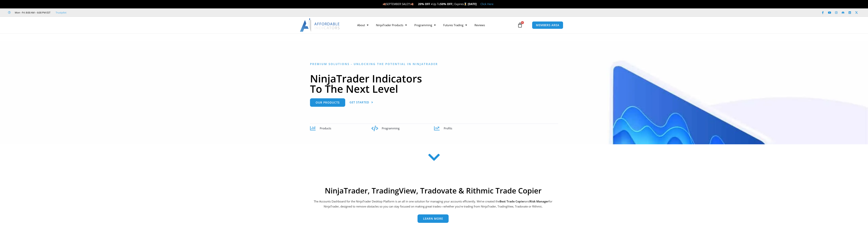 Image resolution: width=868 pixels, height=226 pixels. What do you see at coordinates (425, 4) in the screenshot?
I see `span: SEPTEMBER SALE!!! Up To | Expires` at bounding box center [425, 4].